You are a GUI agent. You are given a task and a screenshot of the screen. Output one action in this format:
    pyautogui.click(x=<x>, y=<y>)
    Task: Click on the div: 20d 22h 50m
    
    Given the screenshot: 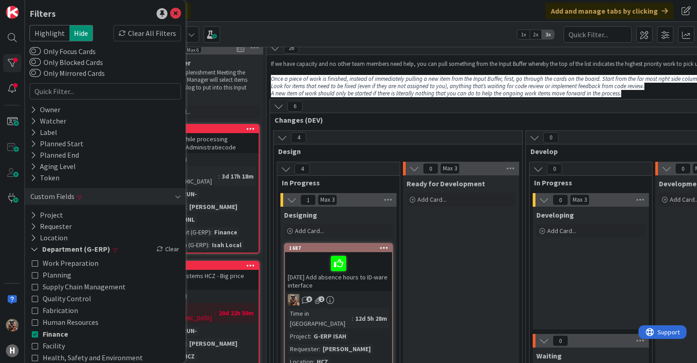 What is the action you would take?
    pyautogui.click(x=236, y=313)
    